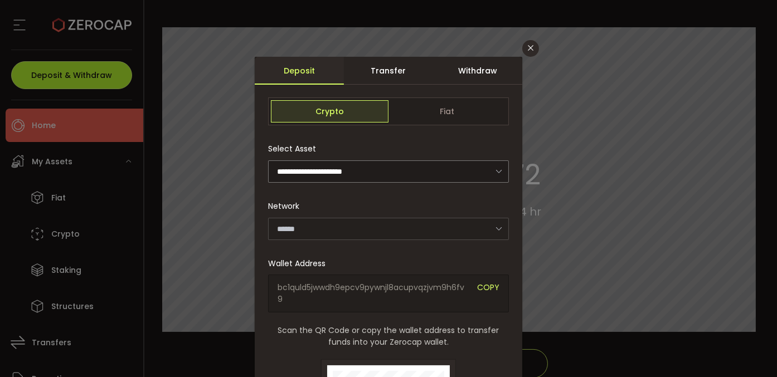 Image resolution: width=777 pixels, height=377 pixels. Describe the element at coordinates (388, 71) in the screenshot. I see `div: Transfer` at that location.